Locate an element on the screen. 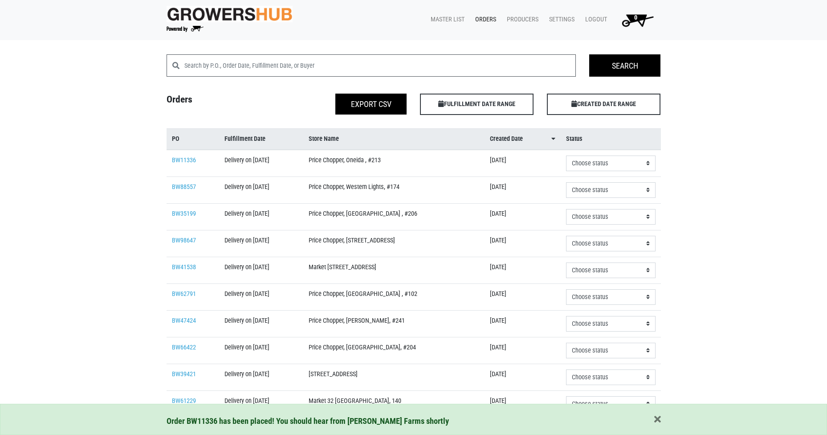 Image resolution: width=827 pixels, height=435 pixels. img: Powered by Big Wheelbarrow is located at coordinates (185, 29).